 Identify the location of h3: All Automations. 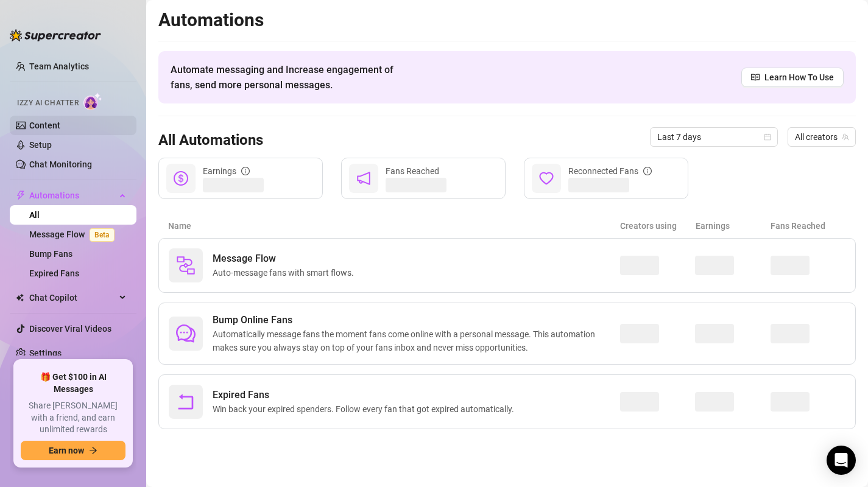
(211, 140).